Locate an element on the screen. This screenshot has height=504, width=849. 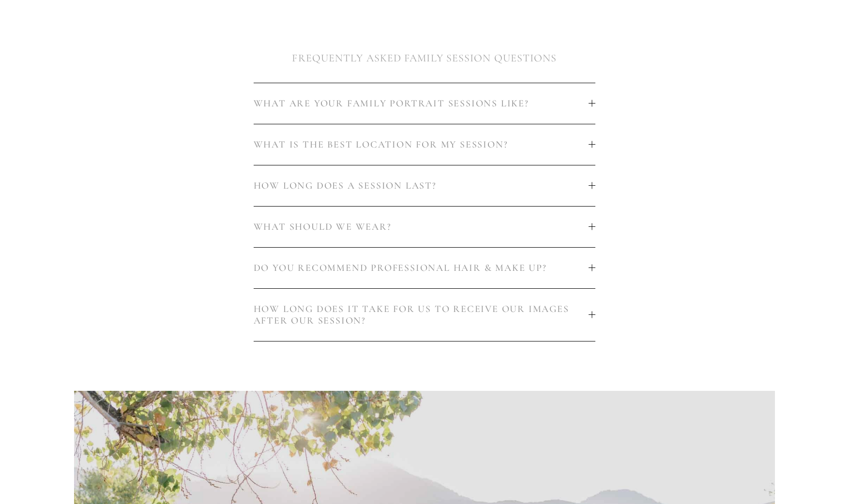
button: WHAT ARE YOUR FAMILY PORTRAIT SESSIONS LIKE? is located at coordinates (424, 103).